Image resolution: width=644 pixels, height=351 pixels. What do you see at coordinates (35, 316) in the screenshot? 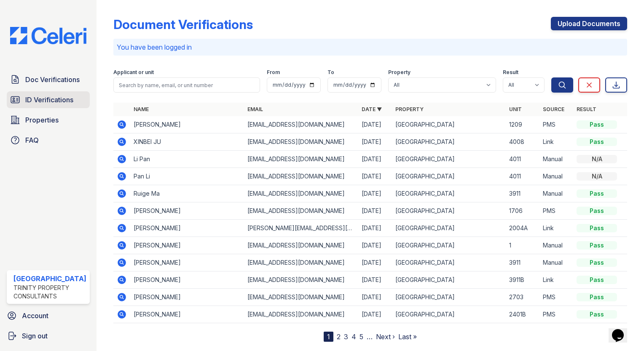
I see `span: Account` at bounding box center [35, 316].